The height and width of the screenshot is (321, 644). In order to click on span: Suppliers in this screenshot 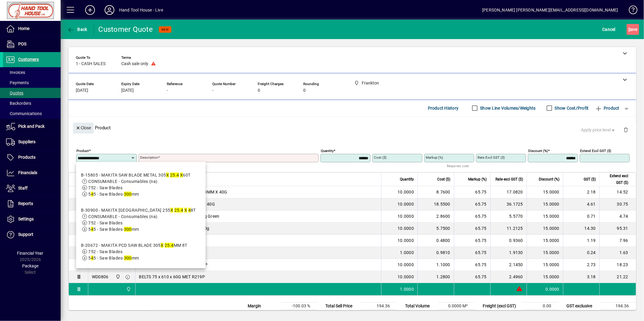, I will do `click(27, 142)`.